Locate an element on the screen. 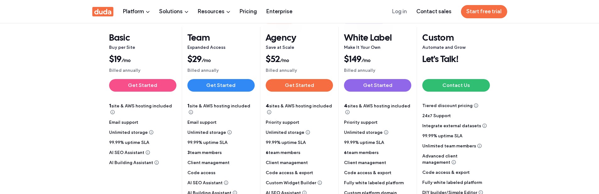 This screenshot has height=194, width=599. p: Tiered discount pricing is located at coordinates (456, 106).